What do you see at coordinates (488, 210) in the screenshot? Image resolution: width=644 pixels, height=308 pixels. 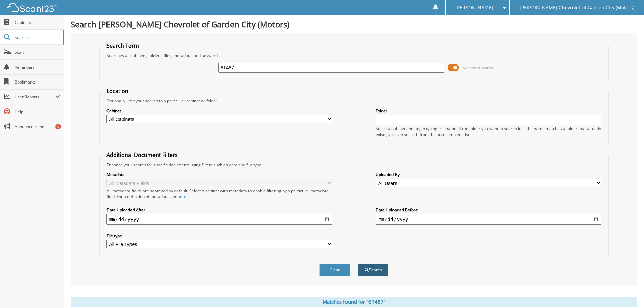 I see `label: Date Uploaded Before` at bounding box center [488, 210].